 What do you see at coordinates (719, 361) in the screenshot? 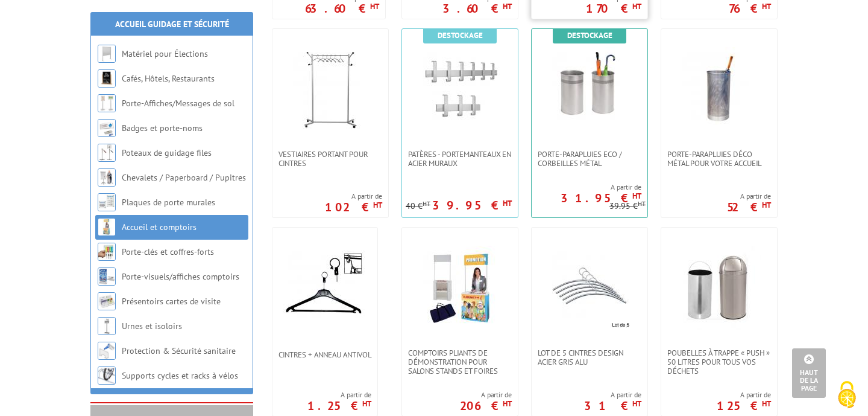
I see `span: Poubelles à trappe « Push » 50 Litres pour tous vos déchets` at bounding box center [719, 361].